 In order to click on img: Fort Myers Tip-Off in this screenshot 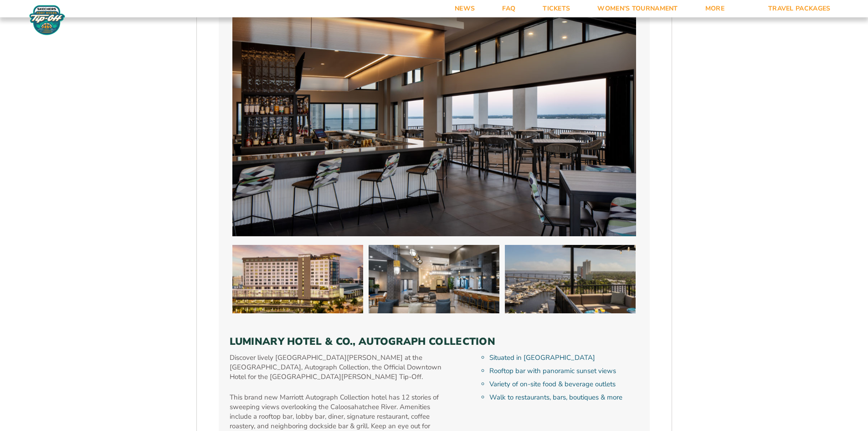, I will do `click(47, 20)`.